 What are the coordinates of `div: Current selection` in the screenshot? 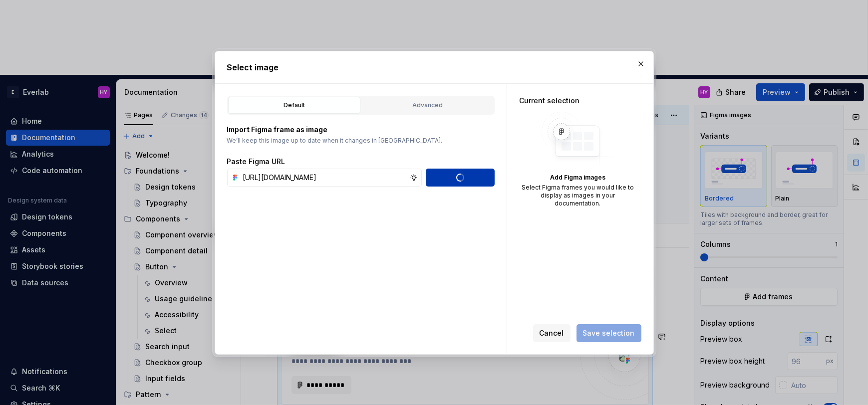 It's located at (577, 101).